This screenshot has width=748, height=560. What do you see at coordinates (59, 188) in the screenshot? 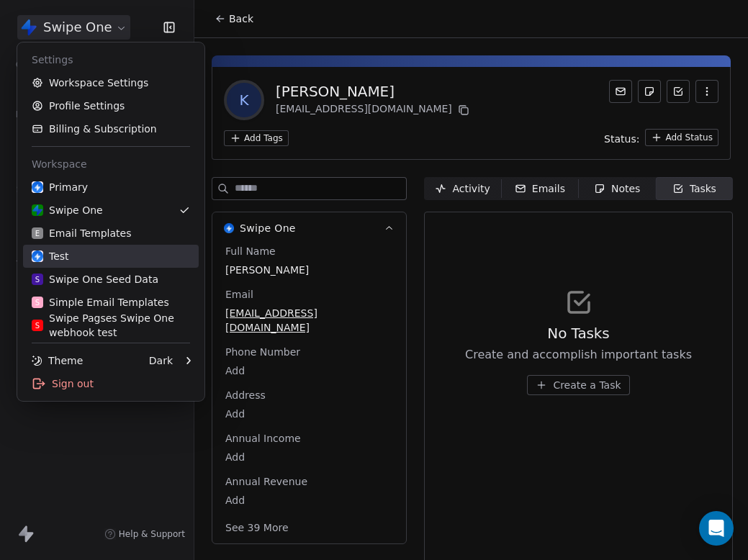
I see `div: Primary` at bounding box center [59, 188].